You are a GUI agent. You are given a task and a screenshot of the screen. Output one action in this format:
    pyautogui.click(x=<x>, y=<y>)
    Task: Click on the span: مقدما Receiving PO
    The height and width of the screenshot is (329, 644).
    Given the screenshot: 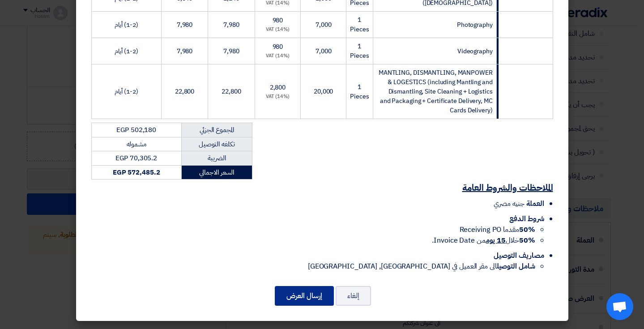 What is the action you would take?
    pyautogui.click(x=497, y=230)
    